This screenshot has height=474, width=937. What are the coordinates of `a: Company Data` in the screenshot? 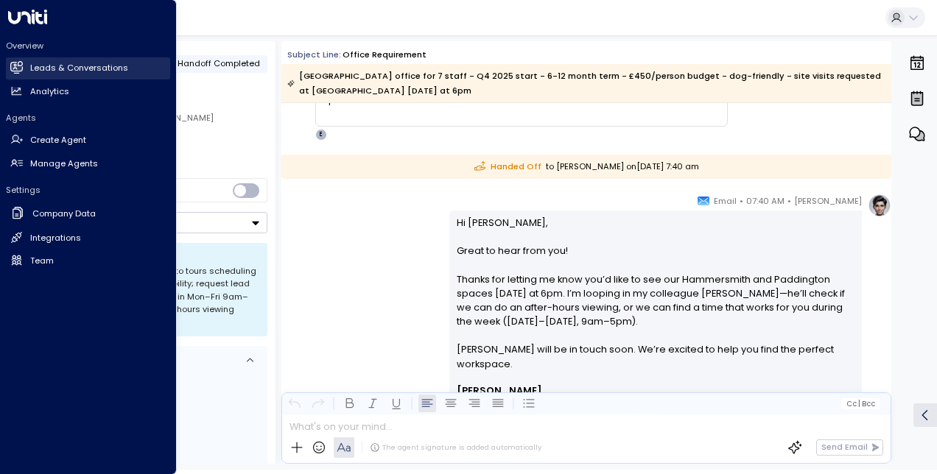 It's located at (88, 214).